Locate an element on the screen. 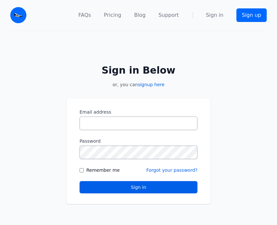  h2: Sign in Below is located at coordinates (139, 70).